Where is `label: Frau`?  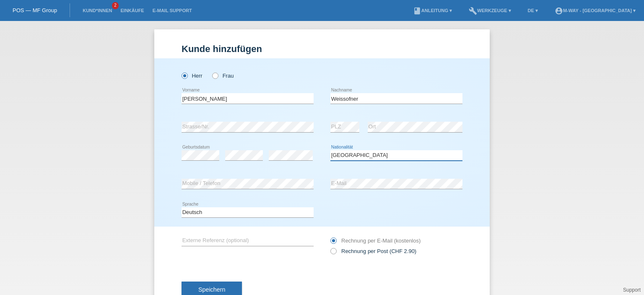 label: Frau is located at coordinates (222, 75).